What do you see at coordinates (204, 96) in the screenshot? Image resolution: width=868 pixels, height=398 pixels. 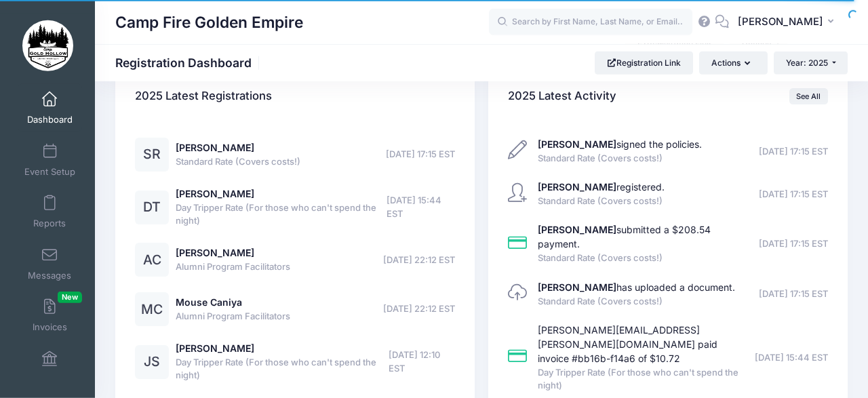 I see `h4: 2025 Latest Registrations` at bounding box center [204, 96].